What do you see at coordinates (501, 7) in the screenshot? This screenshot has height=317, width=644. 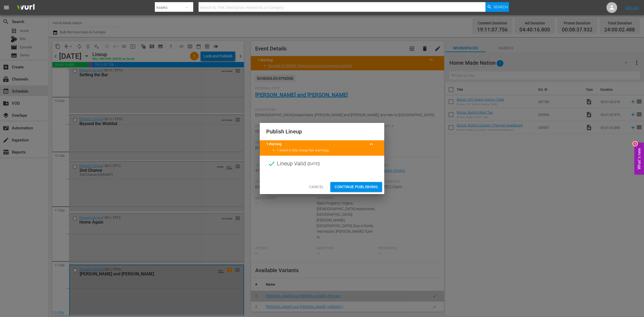 I see `span: Search` at bounding box center [501, 7].